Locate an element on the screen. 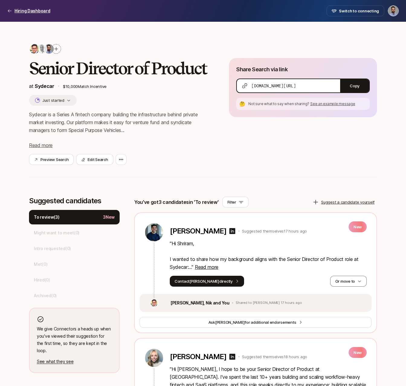 The image size is (406, 386). h2: Senior Director of Product is located at coordinates (119, 68).